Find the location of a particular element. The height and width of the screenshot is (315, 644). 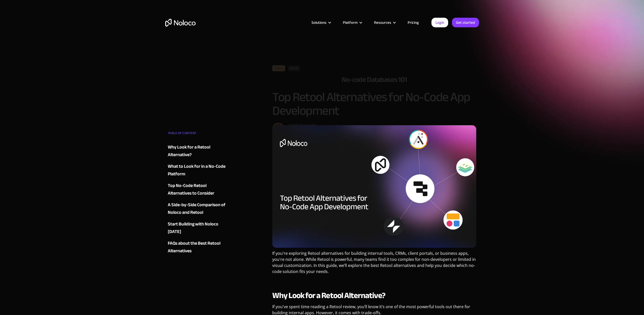

a: No-code Databases 101 is located at coordinates (374, 82).